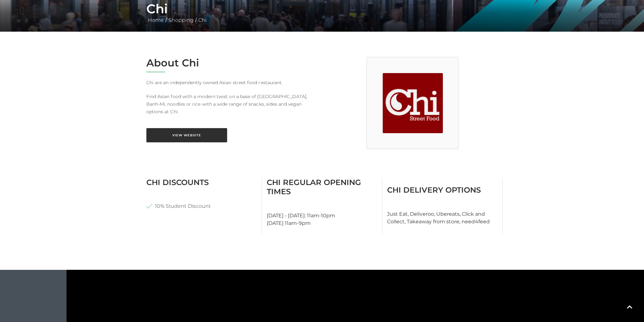  Describe the element at coordinates (202, 20) in the screenshot. I see `a: Chi` at that location.